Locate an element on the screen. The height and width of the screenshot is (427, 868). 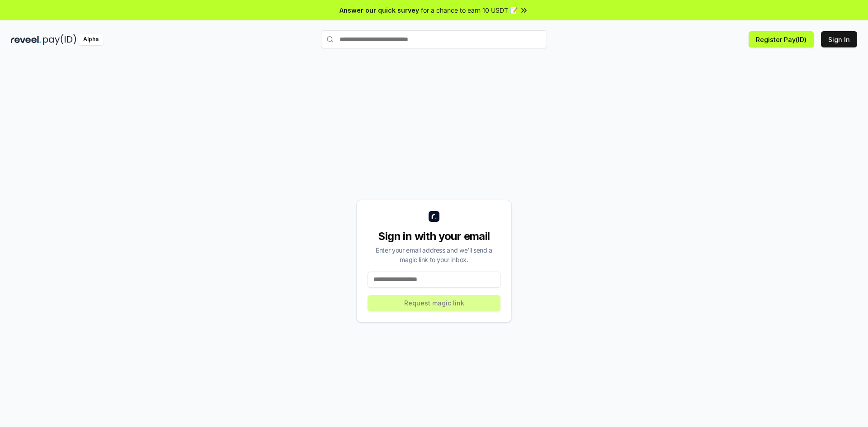
div: Enter your email address and we’ll send a magic link to your inbox. is located at coordinates (434, 255).